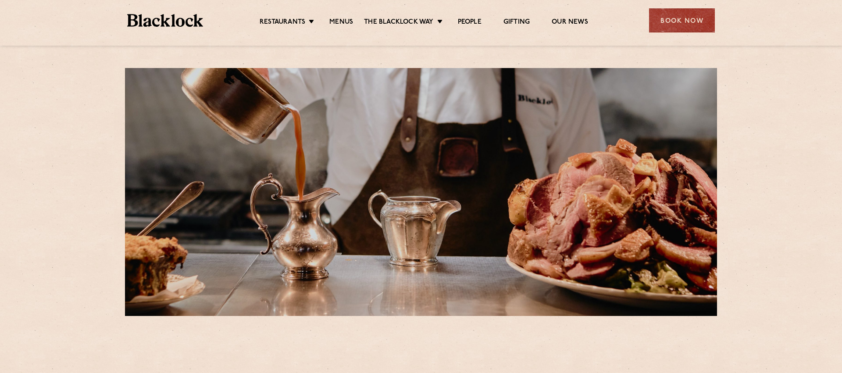 This screenshot has height=373, width=842. Describe the element at coordinates (570, 23) in the screenshot. I see `a: Our News` at that location.